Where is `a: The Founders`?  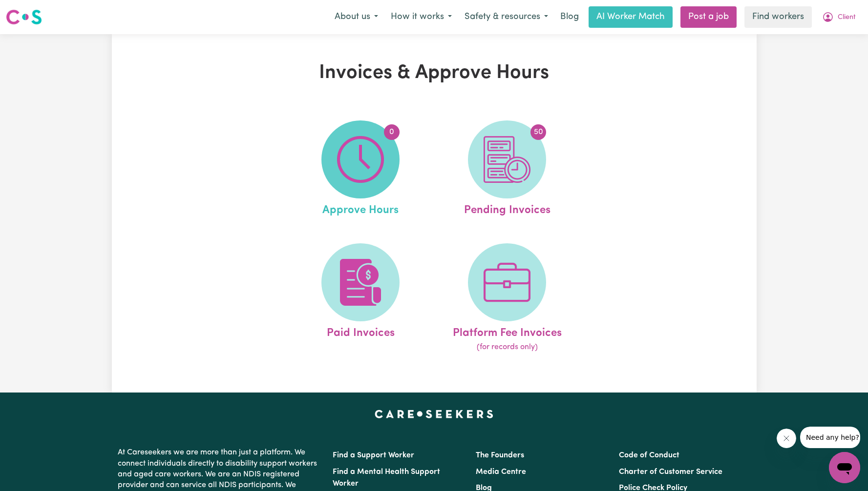
a: The Founders is located at coordinates (499, 456).